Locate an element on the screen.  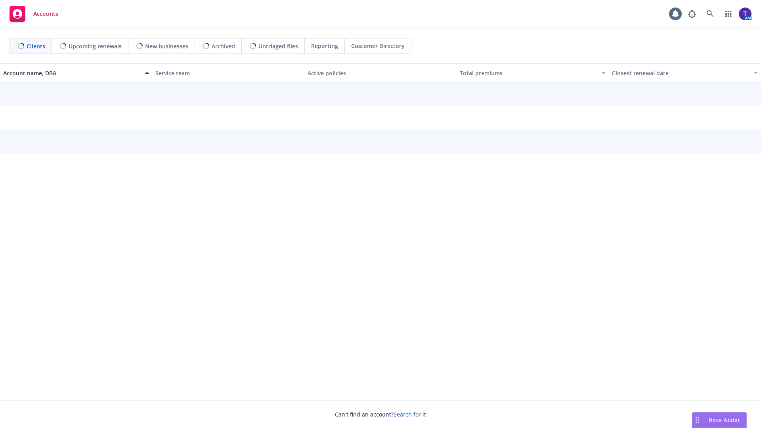
div: Closest renewal date is located at coordinates (681, 73).